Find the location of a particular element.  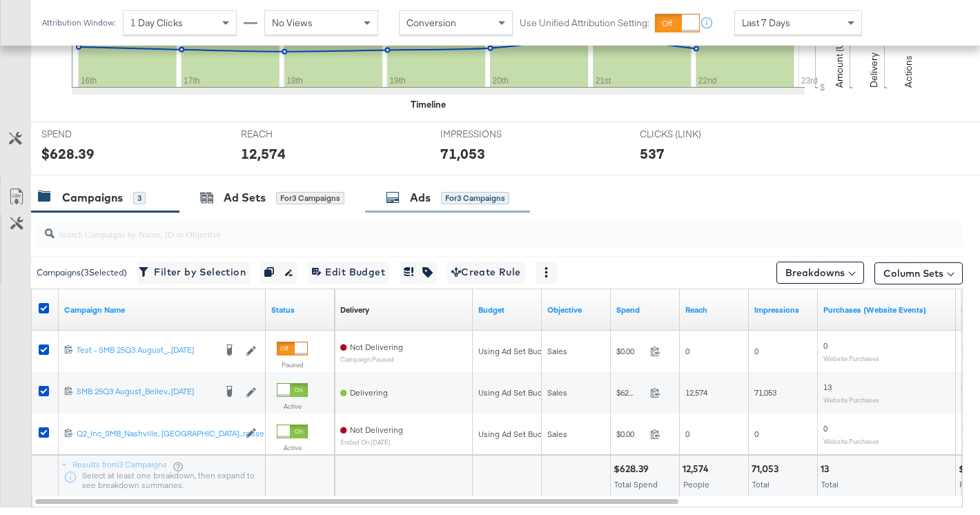

div: 13 is located at coordinates (827, 469).